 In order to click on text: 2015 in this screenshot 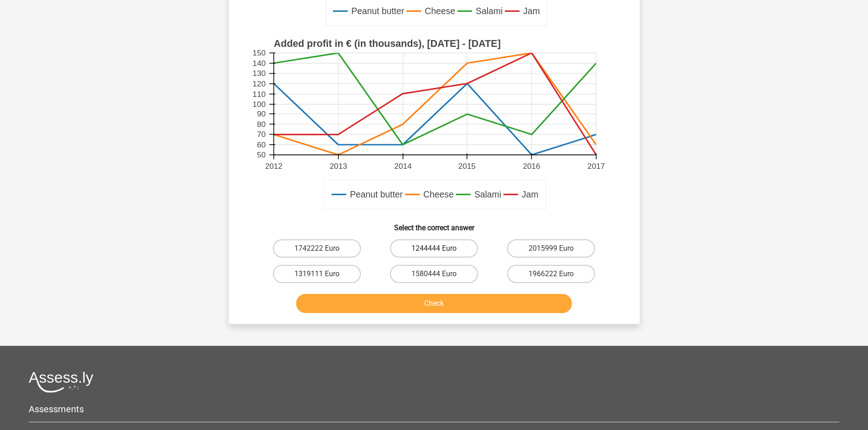, I will do `click(466, 166)`.